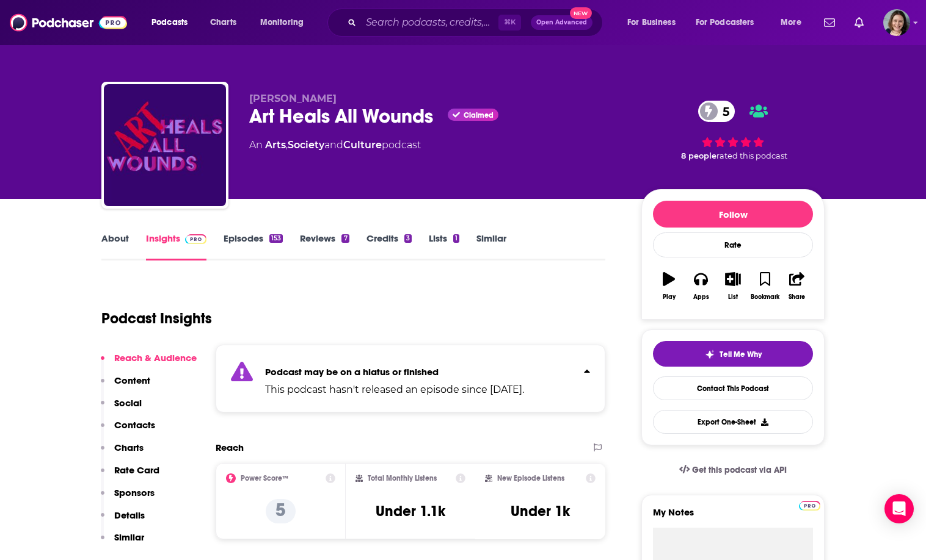  Describe the element at coordinates (408, 239) in the screenshot. I see `div: 3` at that location.